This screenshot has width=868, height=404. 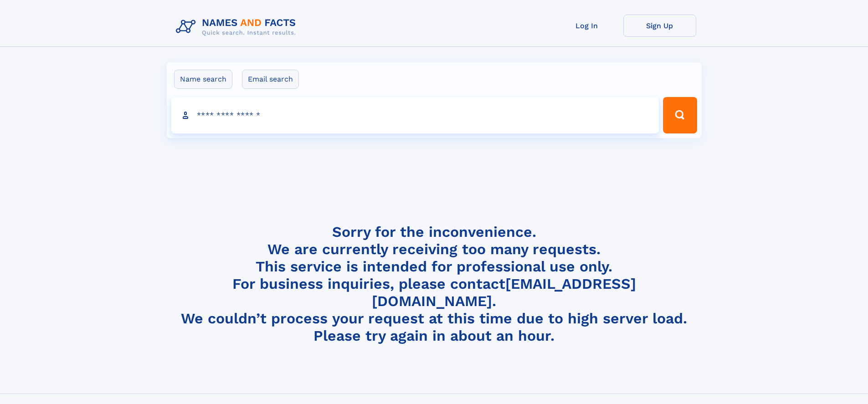 What do you see at coordinates (587, 26) in the screenshot?
I see `a: Log In` at bounding box center [587, 26].